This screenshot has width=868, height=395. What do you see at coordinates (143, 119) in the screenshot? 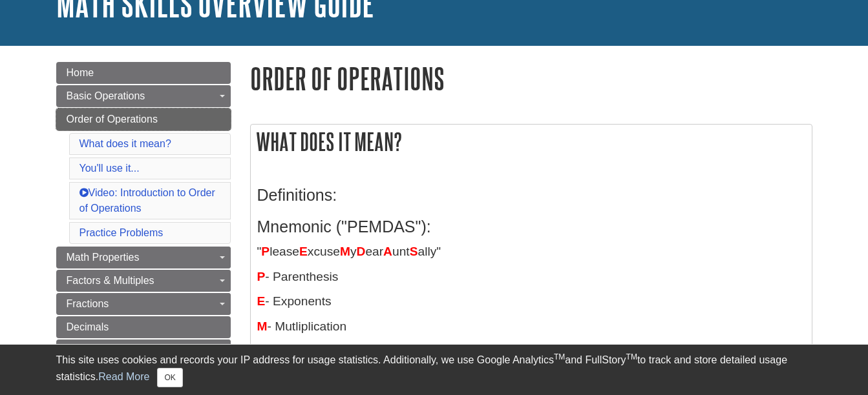
I see `a: Order of Operations` at bounding box center [143, 119].